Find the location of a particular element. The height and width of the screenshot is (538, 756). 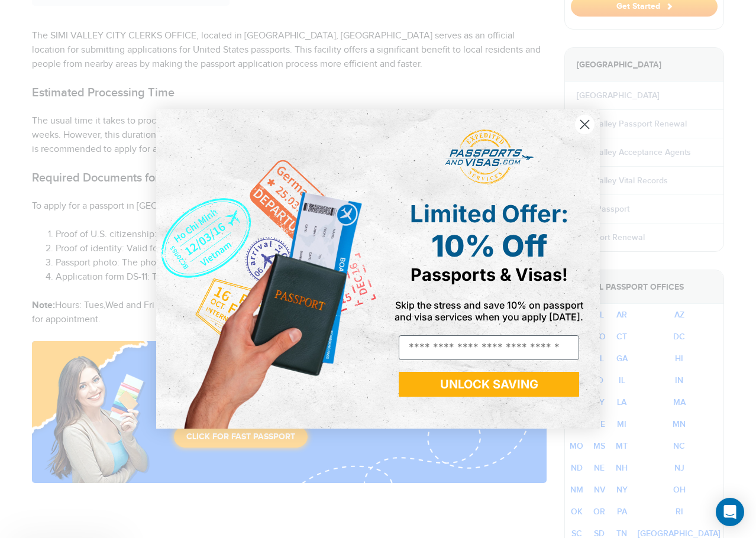

div: Open Intercom Messenger is located at coordinates (730, 512).